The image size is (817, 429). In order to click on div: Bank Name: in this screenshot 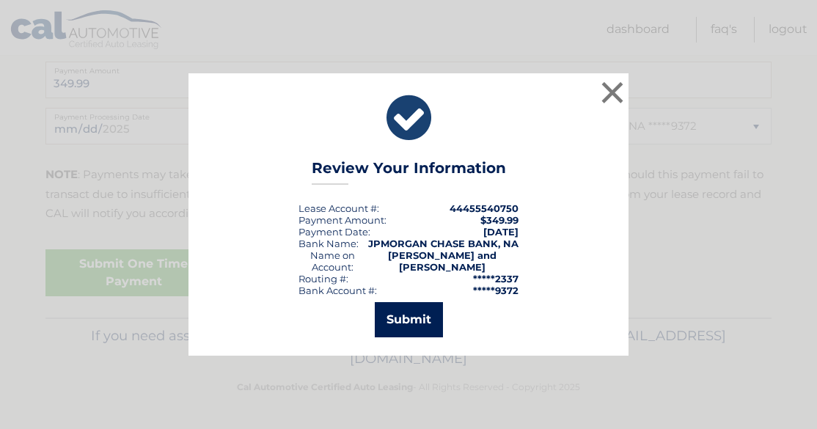, I will do `click(329, 243)`.